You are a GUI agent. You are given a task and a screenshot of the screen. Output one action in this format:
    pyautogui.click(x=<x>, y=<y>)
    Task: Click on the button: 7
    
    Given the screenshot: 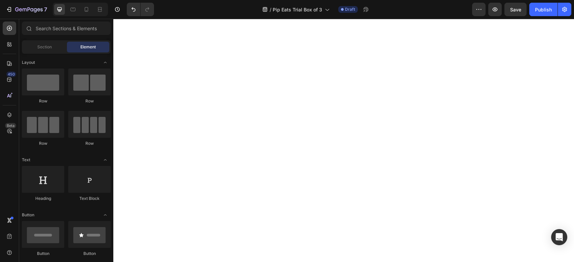 What is the action you would take?
    pyautogui.click(x=26, y=9)
    